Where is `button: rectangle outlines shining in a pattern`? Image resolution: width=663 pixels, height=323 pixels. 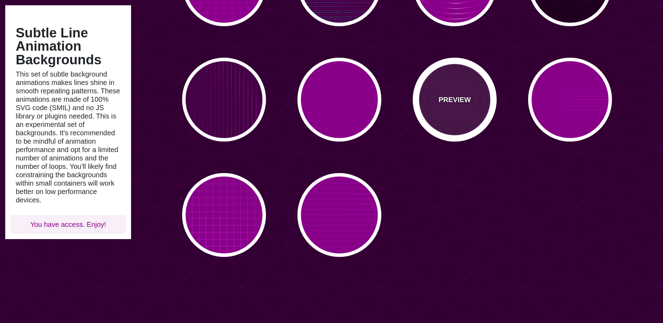 button: rectangle outlines shining in a pattern is located at coordinates (570, 100).